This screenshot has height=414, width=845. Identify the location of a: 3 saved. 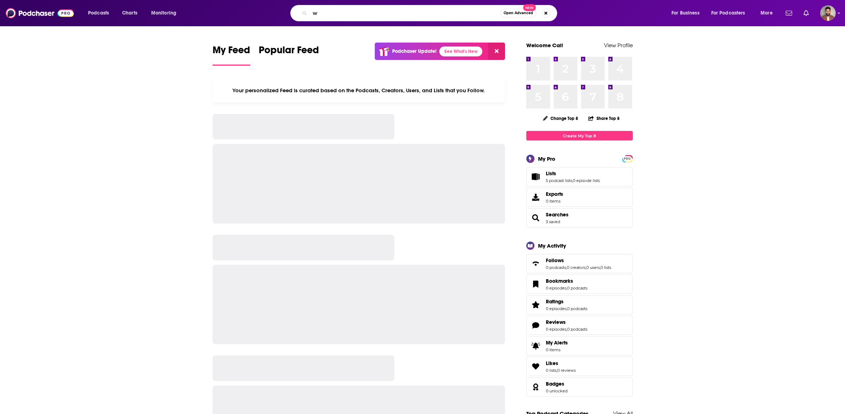
(553, 222).